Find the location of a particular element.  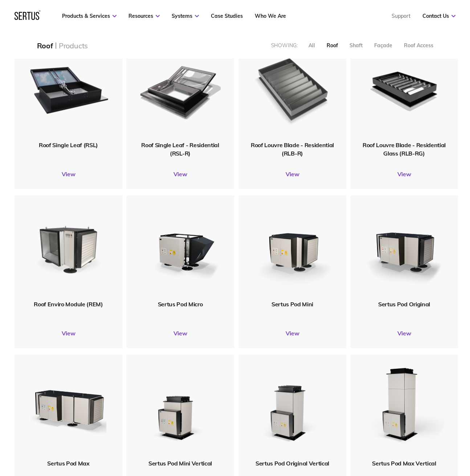

span: Sertus Pod Micro is located at coordinates (180, 304).